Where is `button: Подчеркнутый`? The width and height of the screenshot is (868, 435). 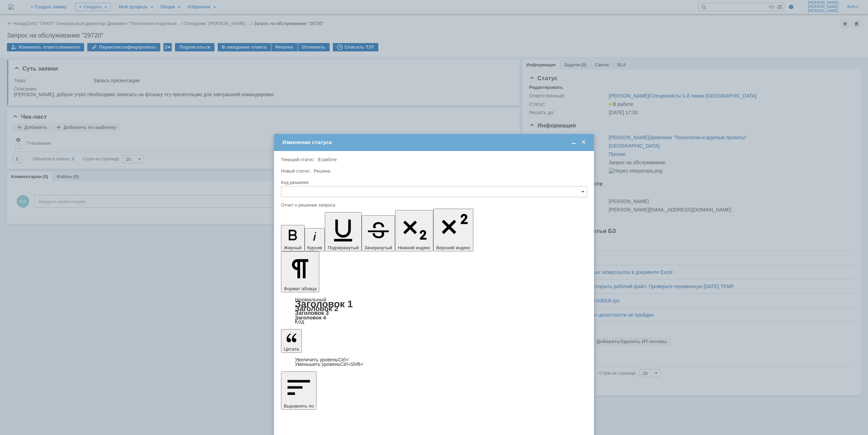 button: Подчеркнутый is located at coordinates (343, 231).